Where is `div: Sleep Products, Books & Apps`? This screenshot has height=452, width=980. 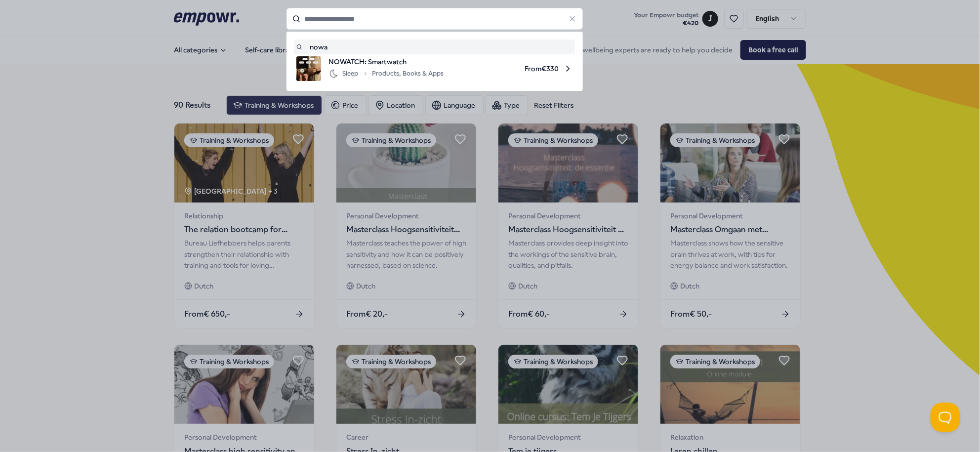
div: Sleep Products, Books & Apps is located at coordinates (387, 73).